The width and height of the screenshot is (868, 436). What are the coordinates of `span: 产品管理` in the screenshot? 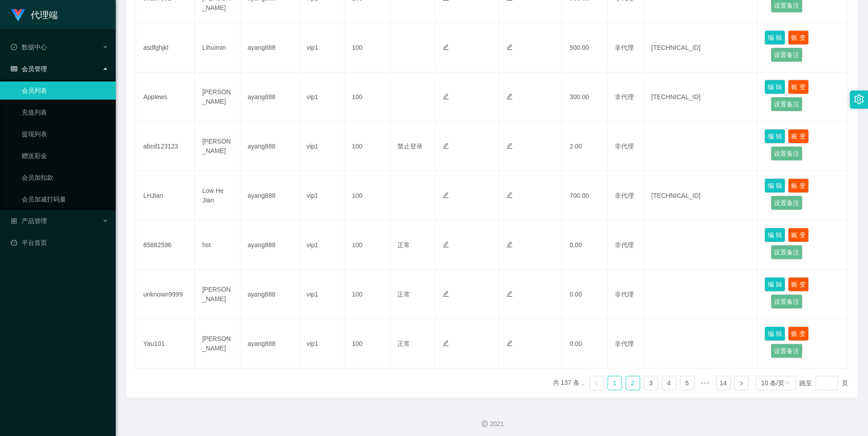 It's located at (29, 220).